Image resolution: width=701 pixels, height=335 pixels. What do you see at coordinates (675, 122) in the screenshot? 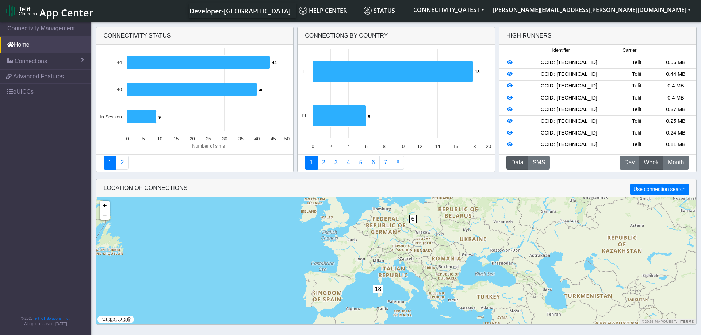
I see `div: 0.25 MB` at bounding box center [675, 122].